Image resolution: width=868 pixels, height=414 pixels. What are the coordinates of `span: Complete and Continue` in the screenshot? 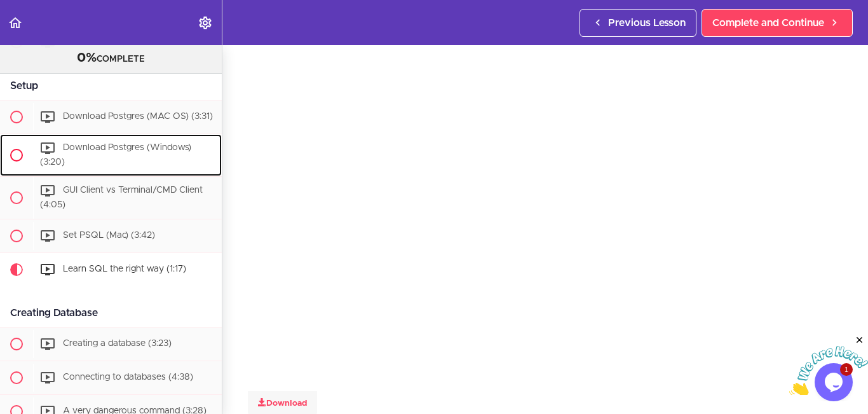 It's located at (769, 23).